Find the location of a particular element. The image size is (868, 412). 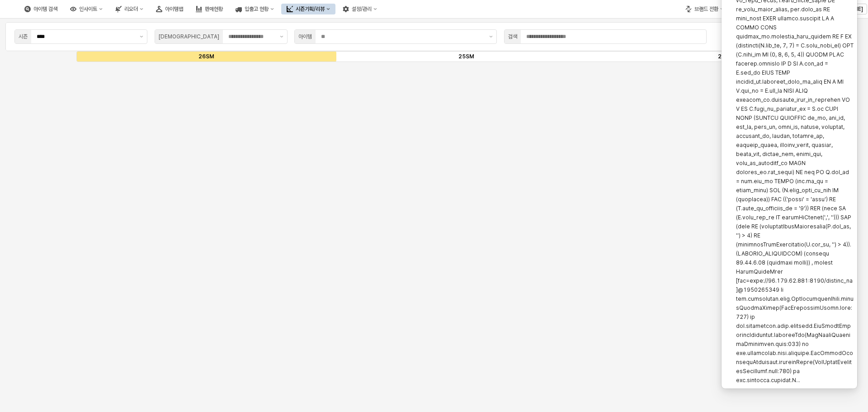

button: 시즌기획/리뷰 is located at coordinates (309, 9).